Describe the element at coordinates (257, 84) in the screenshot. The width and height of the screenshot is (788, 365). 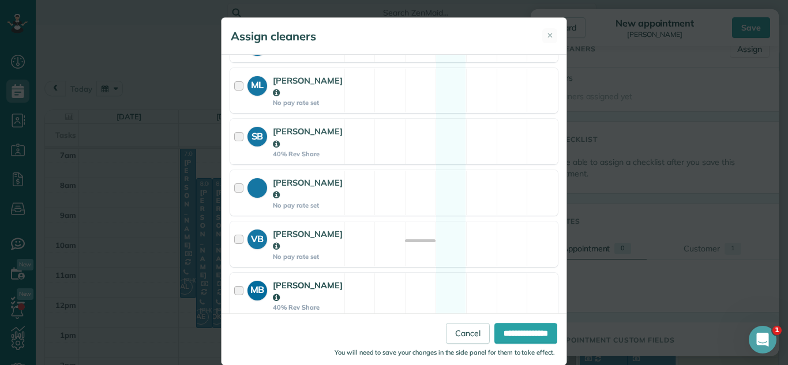
I see `strong: ML` at that location.